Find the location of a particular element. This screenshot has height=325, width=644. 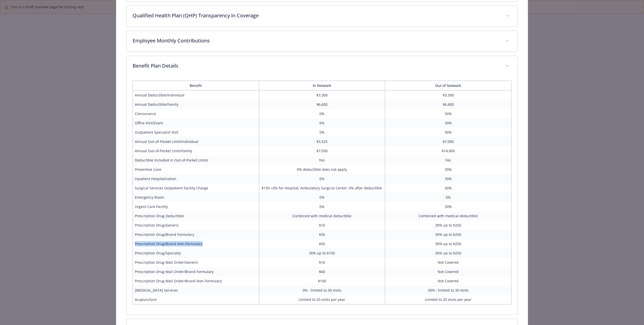

td: Annual Out-of-Pocket Limit/Family is located at coordinates (196, 151).